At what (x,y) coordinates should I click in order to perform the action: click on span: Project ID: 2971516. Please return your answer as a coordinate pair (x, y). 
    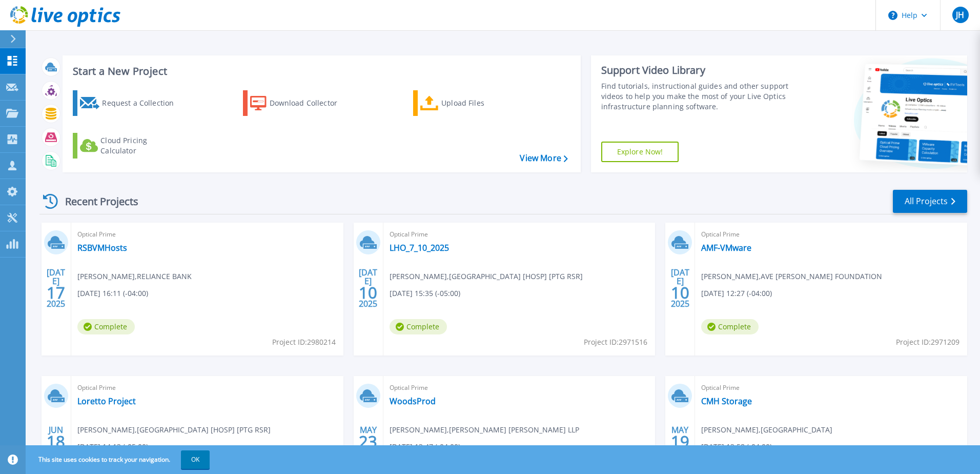
    Looking at the image, I should click on (616, 342).